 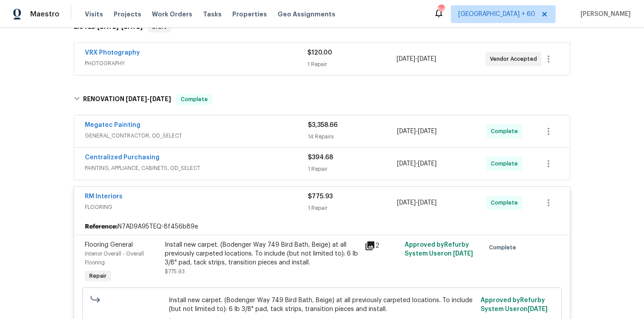 What do you see at coordinates (352, 137) in the screenshot?
I see `div: 14 Repairs` at bounding box center [352, 137].